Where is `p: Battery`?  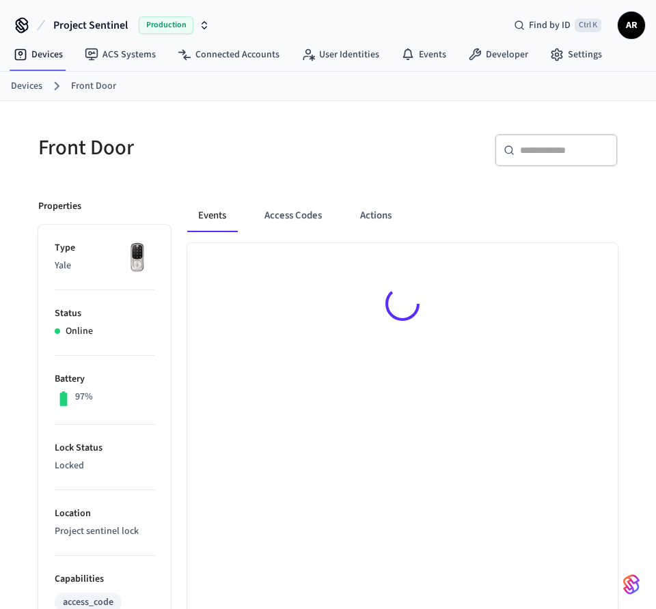
p: Battery is located at coordinates (104, 379).